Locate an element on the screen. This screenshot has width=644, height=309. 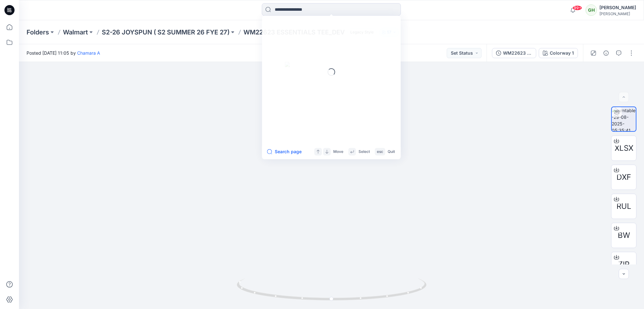
span: BW is located at coordinates (624, 235).